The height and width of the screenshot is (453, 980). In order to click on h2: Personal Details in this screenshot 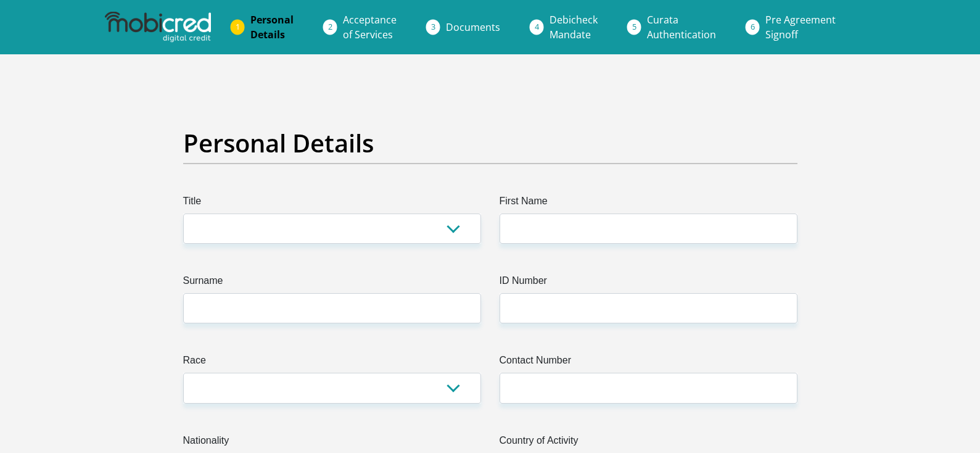, I will do `click(490, 143)`.